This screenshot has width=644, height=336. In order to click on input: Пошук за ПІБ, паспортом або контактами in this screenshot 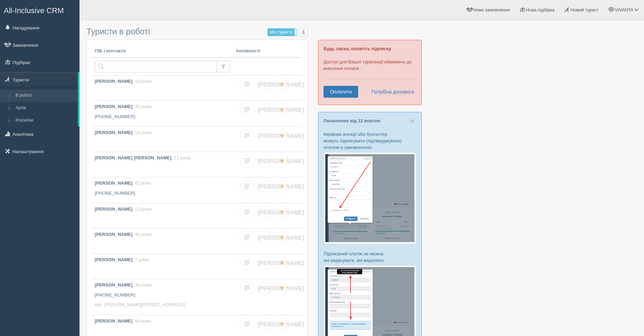, I will do `click(156, 66)`.